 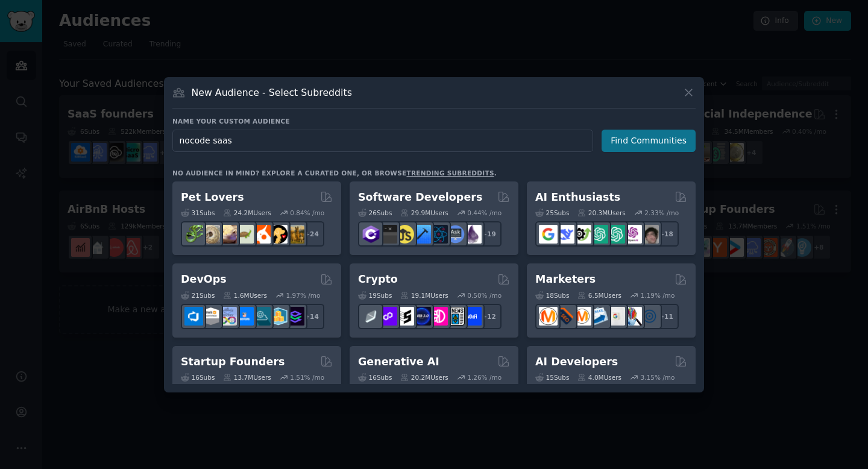 What do you see at coordinates (227, 234) in the screenshot?
I see `img: leopardgeckos` at bounding box center [227, 234].